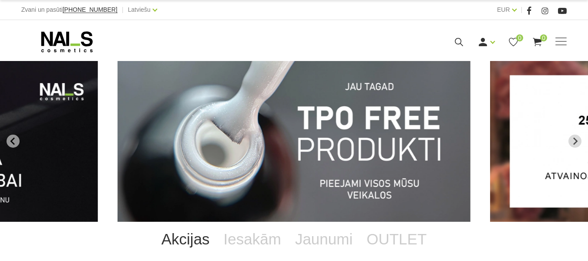  I want to click on a: Jaunumi, so click(324, 239).